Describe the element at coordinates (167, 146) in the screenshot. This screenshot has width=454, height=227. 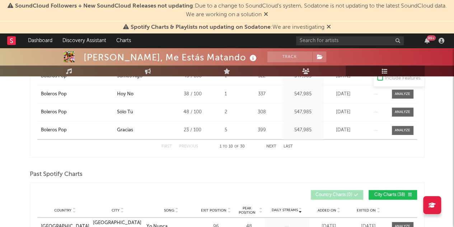
I see `button: First` at that location.